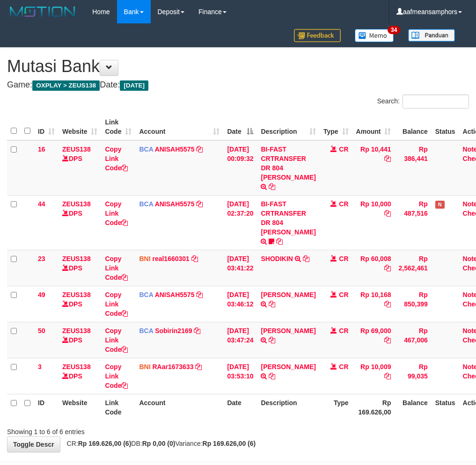 This screenshot has width=476, height=465. I want to click on th: Status, so click(445, 407).